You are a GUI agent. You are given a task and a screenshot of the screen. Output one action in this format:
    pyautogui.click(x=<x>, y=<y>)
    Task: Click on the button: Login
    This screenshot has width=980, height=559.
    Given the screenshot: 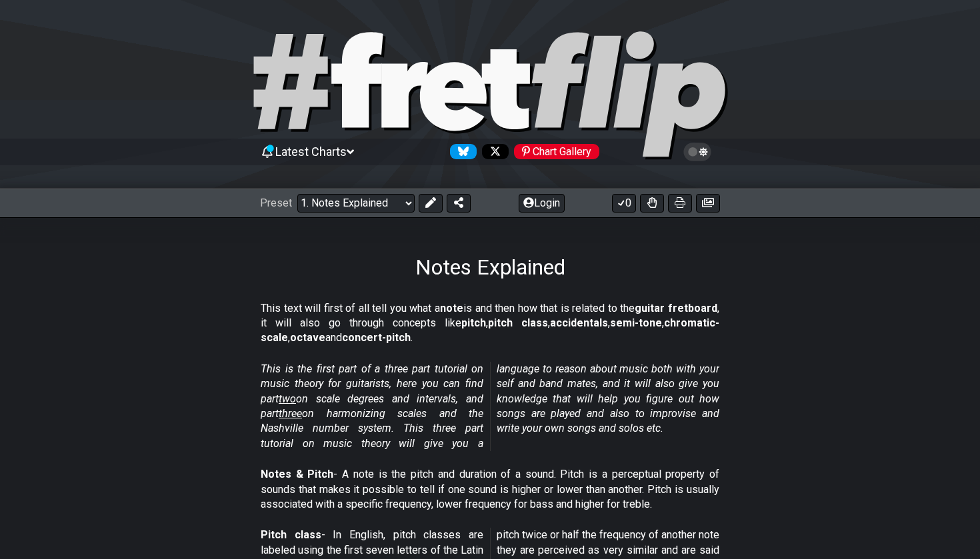 What is the action you would take?
    pyautogui.click(x=541, y=203)
    